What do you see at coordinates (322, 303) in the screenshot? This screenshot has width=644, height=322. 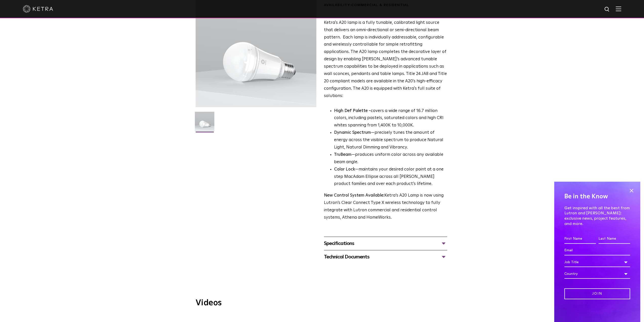 I see `h3: Videos` at bounding box center [322, 303].